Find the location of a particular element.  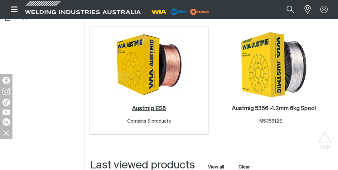

div: Contains 5 products is located at coordinates (149, 121).